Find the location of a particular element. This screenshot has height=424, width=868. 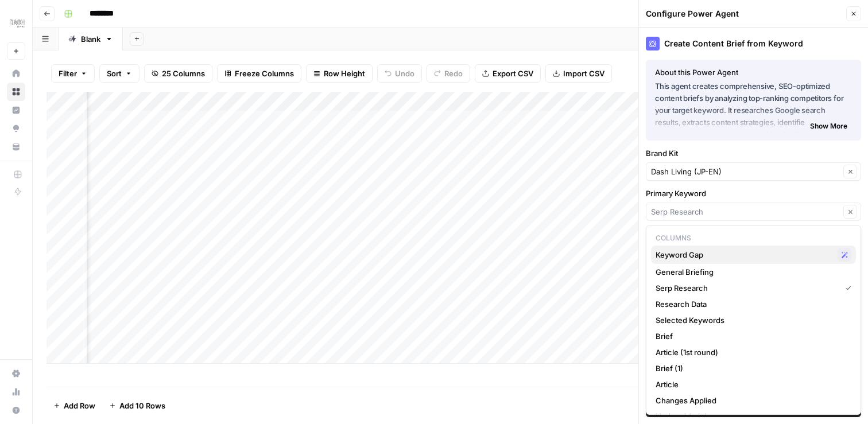

span: Keyword Gap is located at coordinates (744, 255).